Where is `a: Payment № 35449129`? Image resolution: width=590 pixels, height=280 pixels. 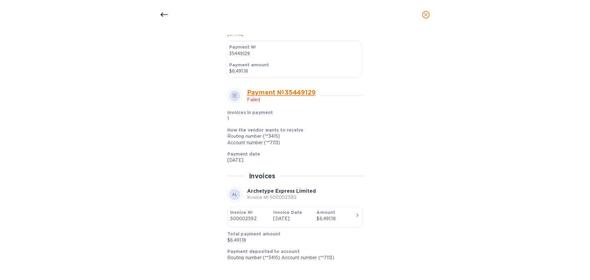 a: Payment № 35449129 is located at coordinates (281, 92).